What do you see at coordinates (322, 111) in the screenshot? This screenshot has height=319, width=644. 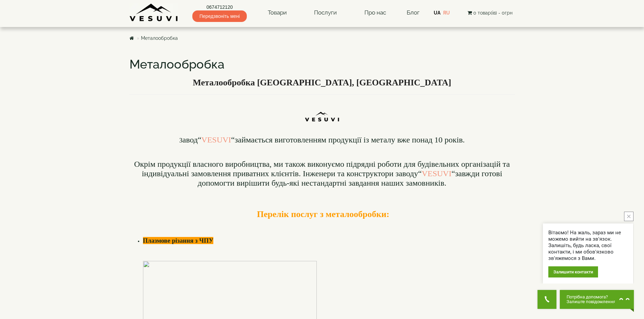 I see `img: Ttn5pm9uIKLcKgZrI-DPJtyXM-1-CpJTlstn2ZXthDzrWzHqWzIXq4ZS7qPkPFVaBoA4GitRGAHsRZshv0hWB0BnCPS-8PrHC...` at bounding box center [322, 111].